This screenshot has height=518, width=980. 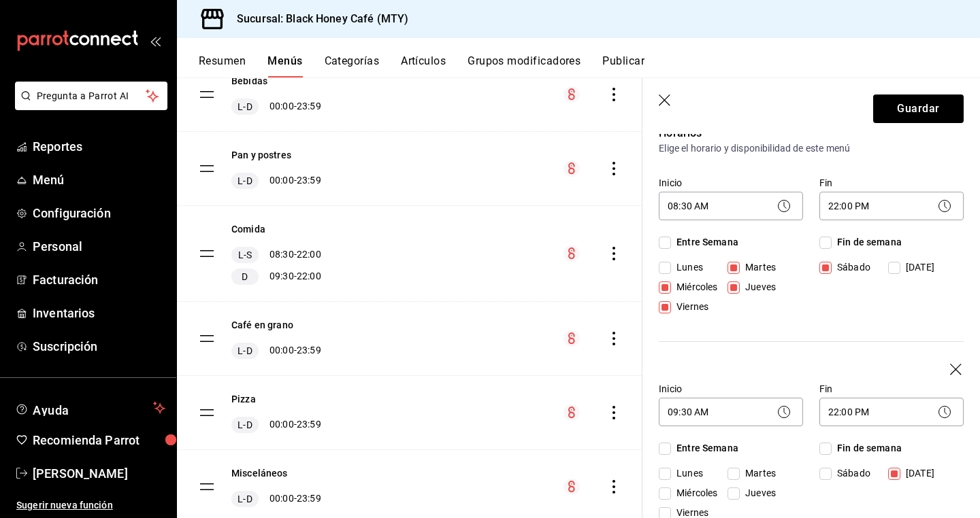 What do you see at coordinates (98, 213) in the screenshot?
I see `span: Configuración` at bounding box center [98, 213].